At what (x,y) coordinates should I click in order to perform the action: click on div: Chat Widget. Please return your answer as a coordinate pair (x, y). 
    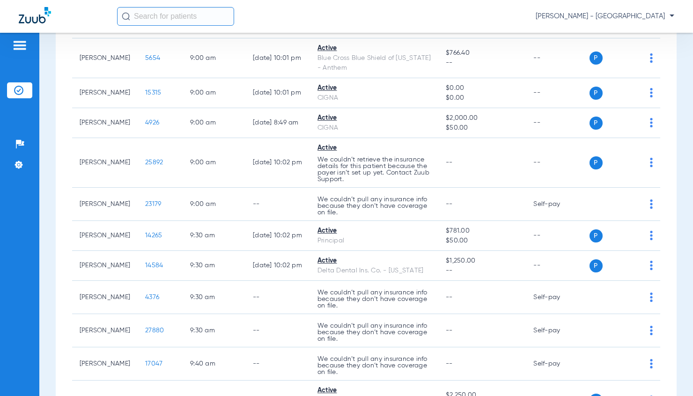
    Looking at the image, I should click on (669, 373).